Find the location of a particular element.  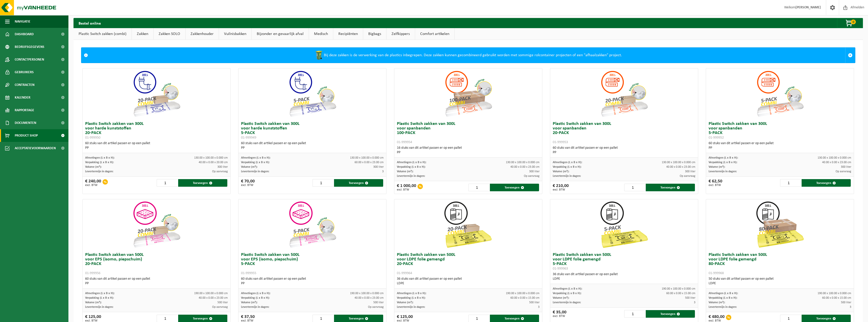

a: Zakken SOLO is located at coordinates (169, 34).